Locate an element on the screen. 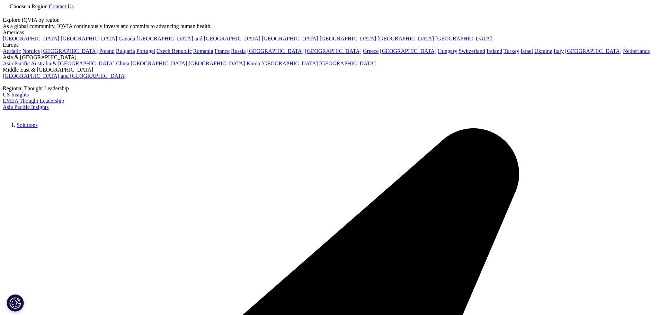  a: US Insights is located at coordinates (16, 95).